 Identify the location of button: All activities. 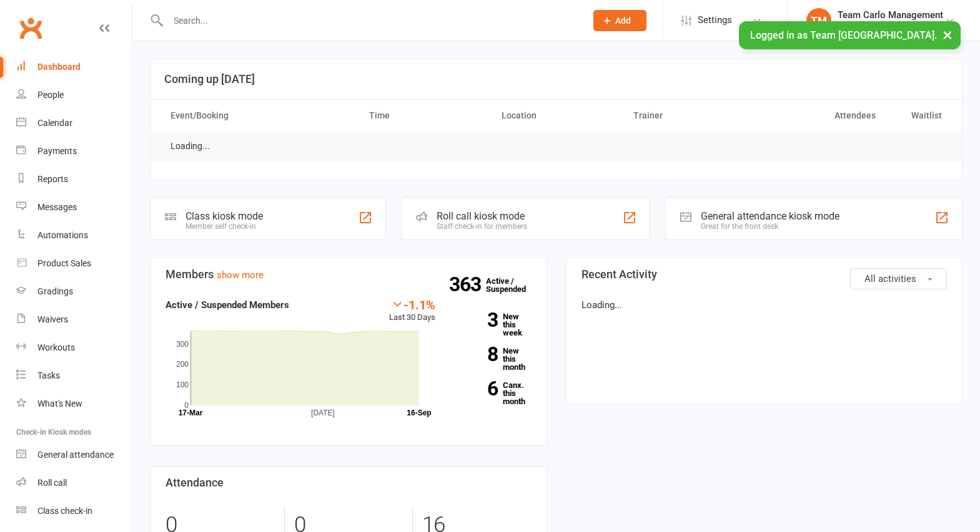
(898, 279).